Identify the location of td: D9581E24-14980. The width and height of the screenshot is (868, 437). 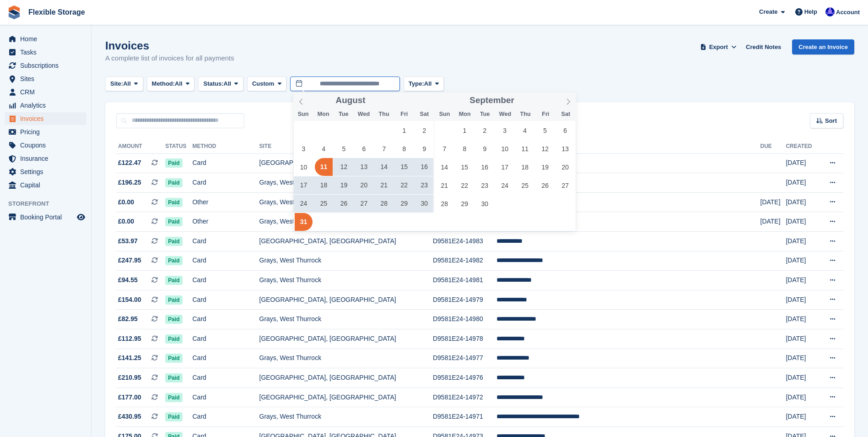
(465, 319).